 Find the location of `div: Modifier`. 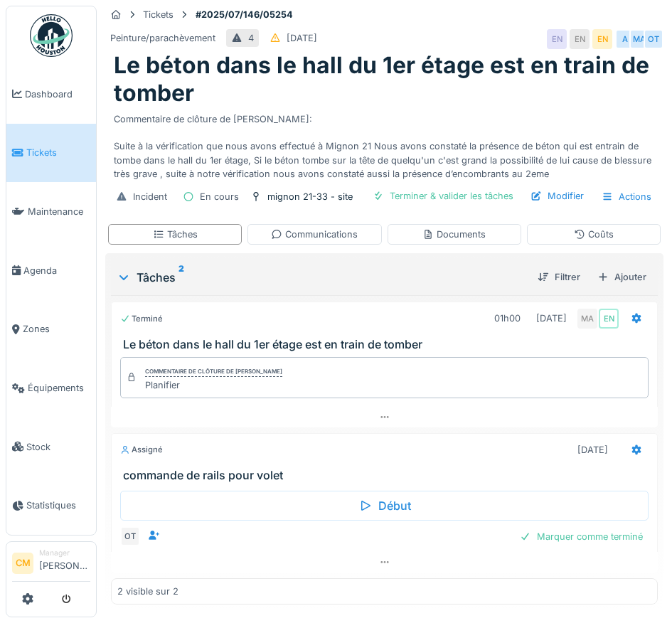

div: Modifier is located at coordinates (557, 196).